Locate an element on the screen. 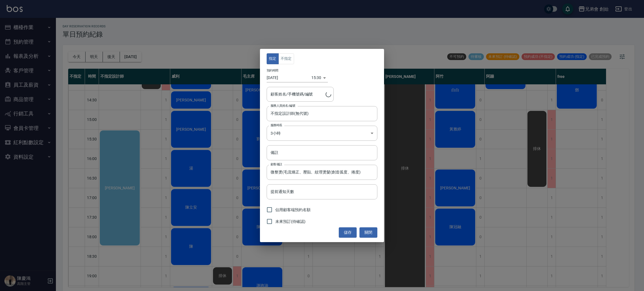  label: 服務人員姓名/編號 is located at coordinates (283, 106).